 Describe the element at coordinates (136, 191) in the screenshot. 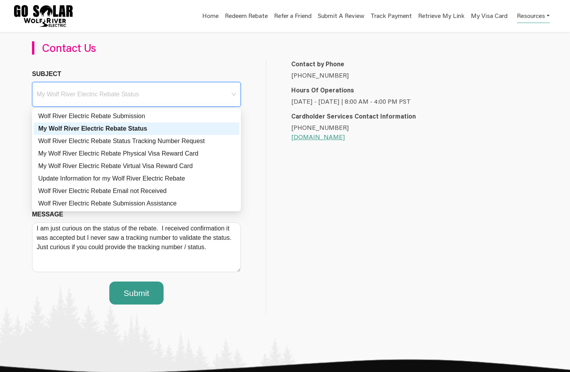

I see `div: Wolf River Electric Rebate Email not Received` at that location.